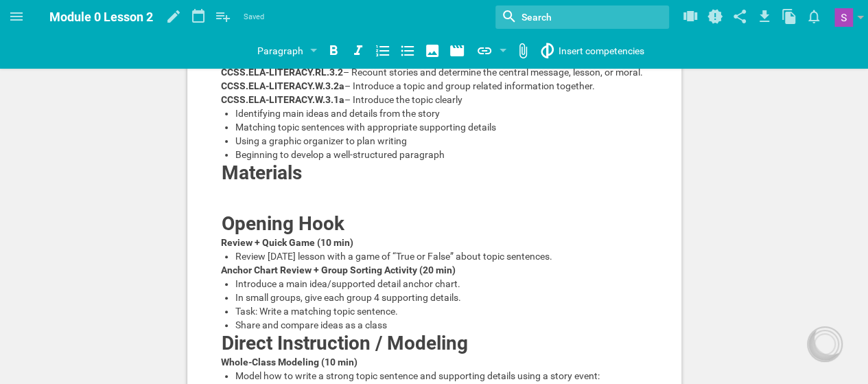 This screenshot has width=868, height=384. What do you see at coordinates (282, 86) in the screenshot?
I see `span: CCSS.ELA-LITERACY.W.3.2a` at bounding box center [282, 86].